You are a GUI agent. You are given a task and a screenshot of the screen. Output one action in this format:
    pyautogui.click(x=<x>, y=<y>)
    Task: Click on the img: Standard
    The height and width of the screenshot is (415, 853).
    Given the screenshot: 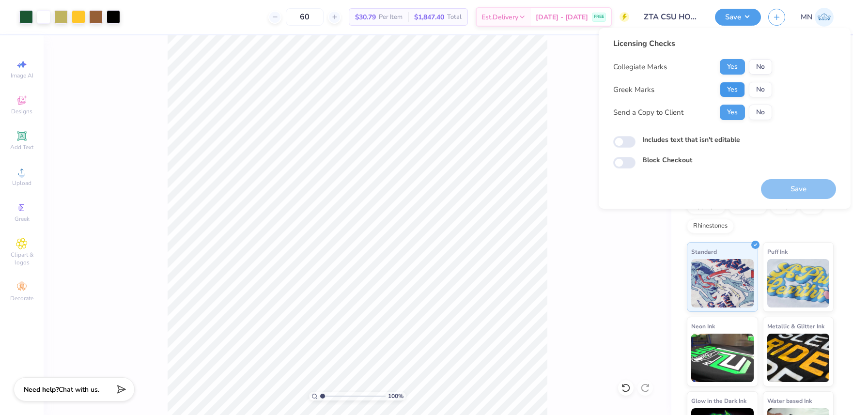 What is the action you would take?
    pyautogui.click(x=723, y=284)
    